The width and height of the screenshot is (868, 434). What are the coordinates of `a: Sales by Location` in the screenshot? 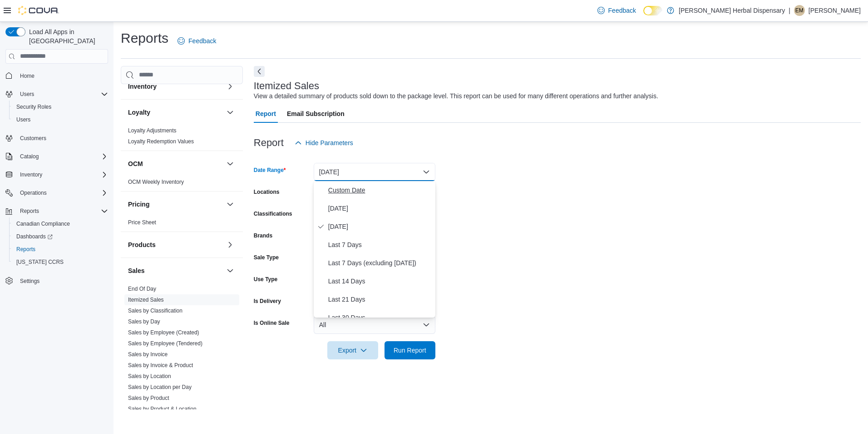 It's located at (149, 376).